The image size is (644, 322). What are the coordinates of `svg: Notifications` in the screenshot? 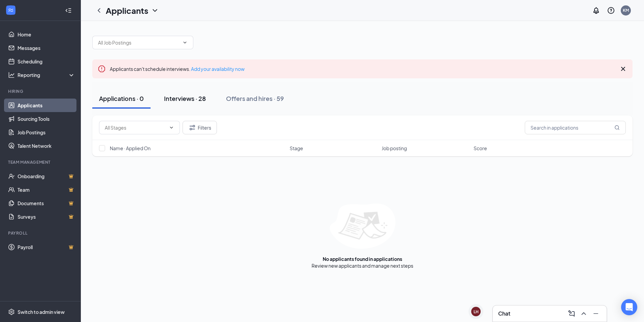 It's located at (596, 10).